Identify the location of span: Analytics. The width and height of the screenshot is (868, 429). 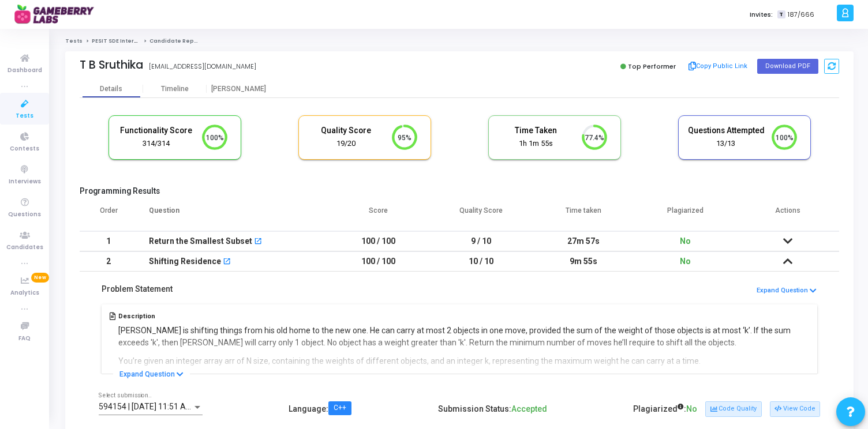
(25, 294).